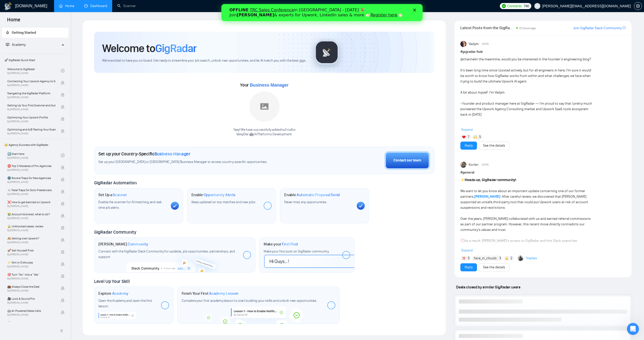  I want to click on span: ❌ How to get banned on Upwork, so click(31, 202).